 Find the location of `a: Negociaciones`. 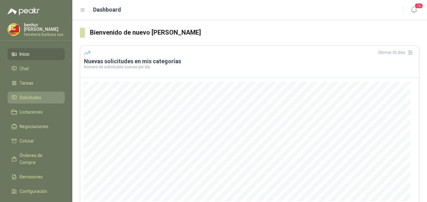

a: Negociaciones is located at coordinates (36, 126).